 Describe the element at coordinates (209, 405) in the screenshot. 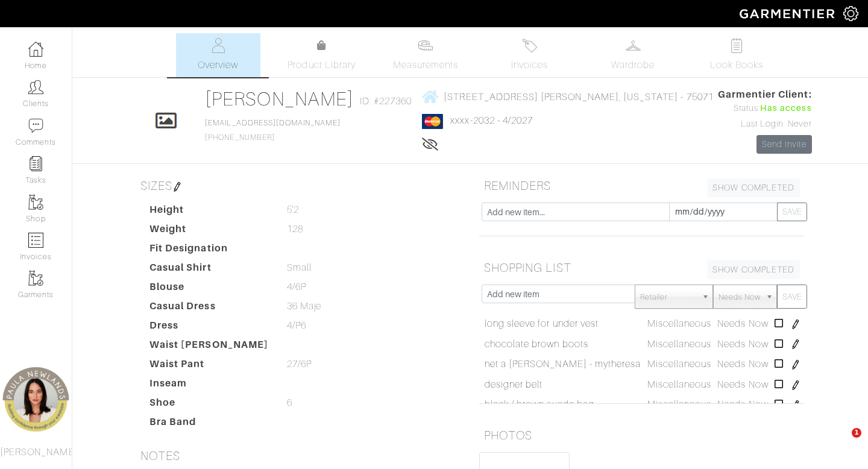

I see `dt: Shoe` at that location.